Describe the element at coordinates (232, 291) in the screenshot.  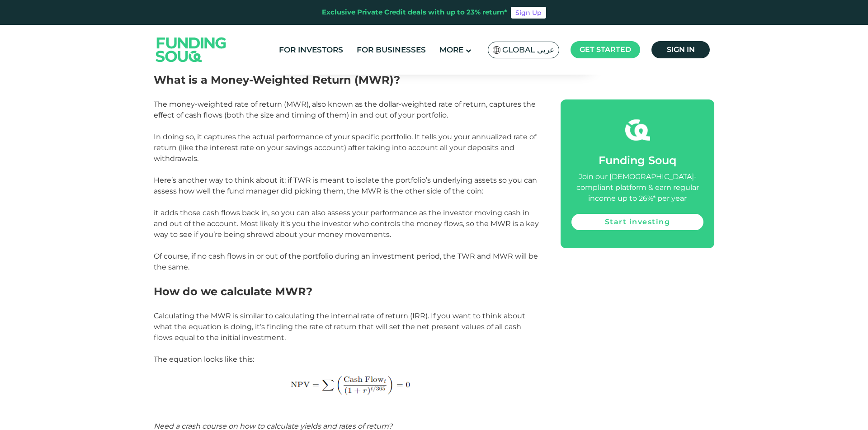
I see `span: How do we calculate MWR?` at that location.